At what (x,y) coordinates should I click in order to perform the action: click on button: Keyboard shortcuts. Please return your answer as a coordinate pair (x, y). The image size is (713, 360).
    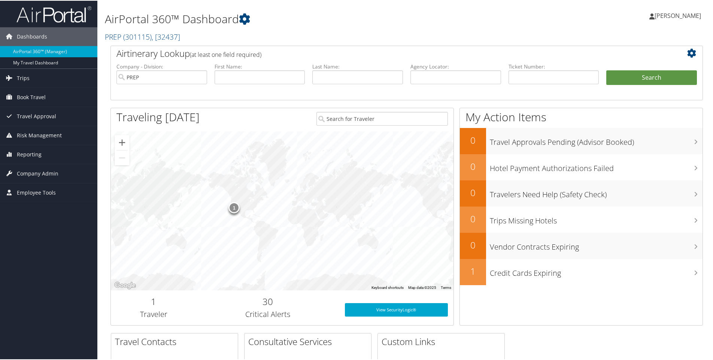
    Looking at the image, I should click on (388, 287).